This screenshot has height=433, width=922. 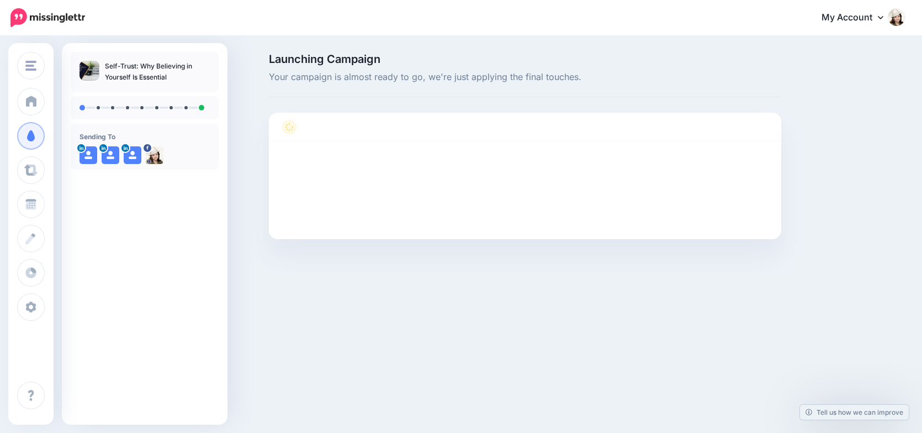 What do you see at coordinates (157, 72) in the screenshot?
I see `p: Self-Trust: Why Believing in Yourself Is Essential` at bounding box center [157, 72].